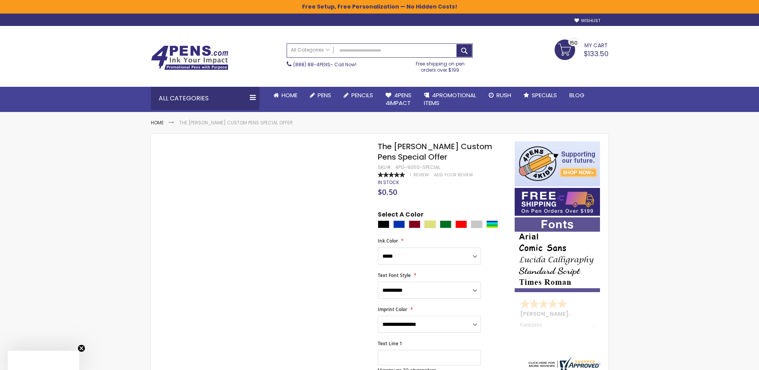 The height and width of the screenshot is (370, 759). I want to click on a: Add Your Review, so click(453, 175).